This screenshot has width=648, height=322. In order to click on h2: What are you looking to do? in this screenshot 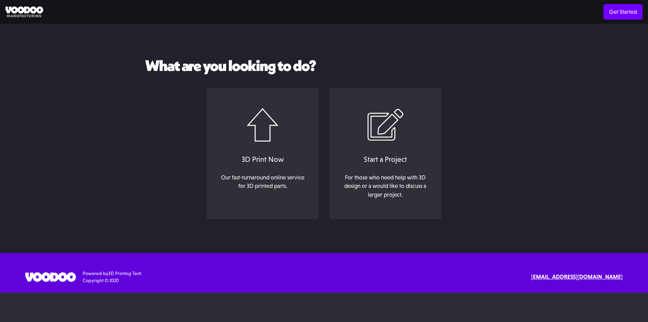, I will do `click(324, 66)`.